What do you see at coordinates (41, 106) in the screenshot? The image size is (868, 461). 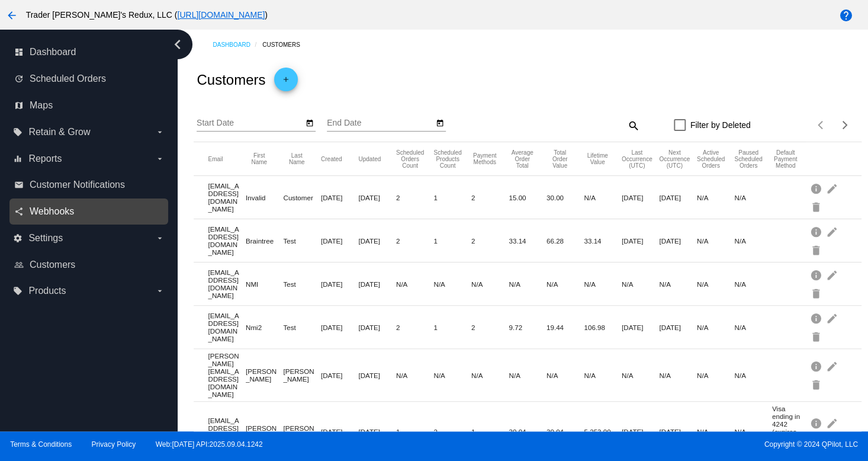 I see `span: Maps` at bounding box center [41, 106].